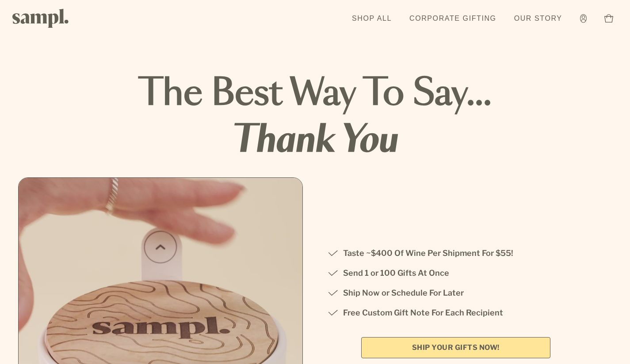 The height and width of the screenshot is (364, 630). I want to click on a: Our Story, so click(538, 19).